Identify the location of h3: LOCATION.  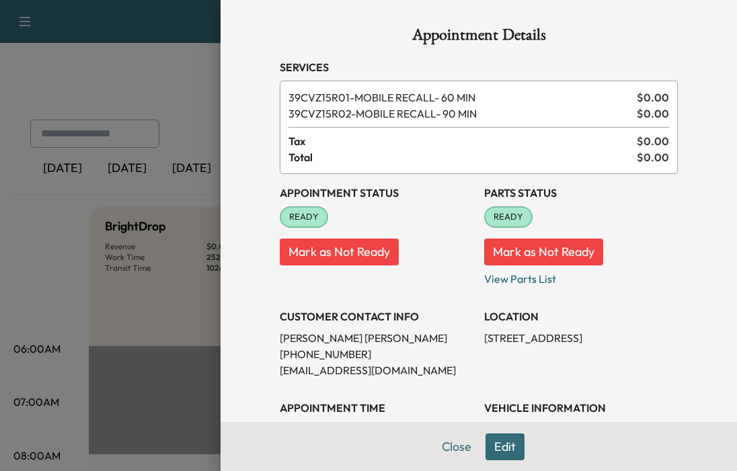
(581, 317).